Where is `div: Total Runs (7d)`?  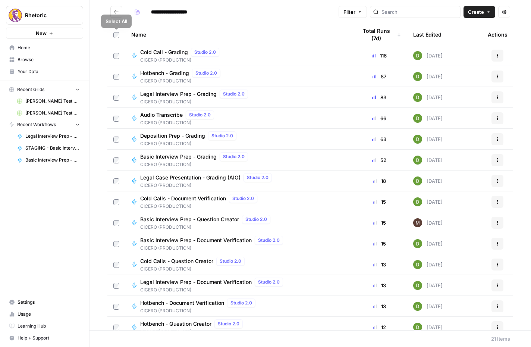 div: Total Runs (7d) is located at coordinates (379, 34).